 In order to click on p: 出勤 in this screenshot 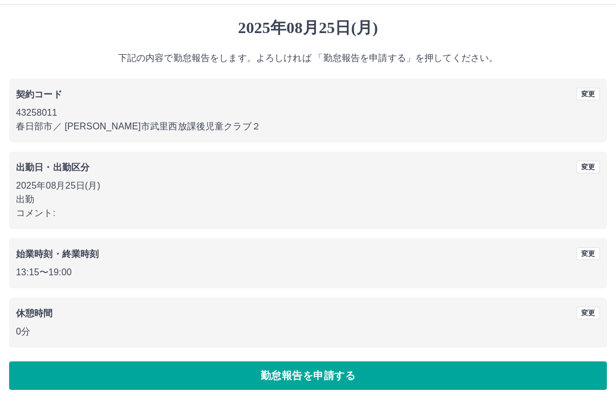, I will do `click(308, 200)`.